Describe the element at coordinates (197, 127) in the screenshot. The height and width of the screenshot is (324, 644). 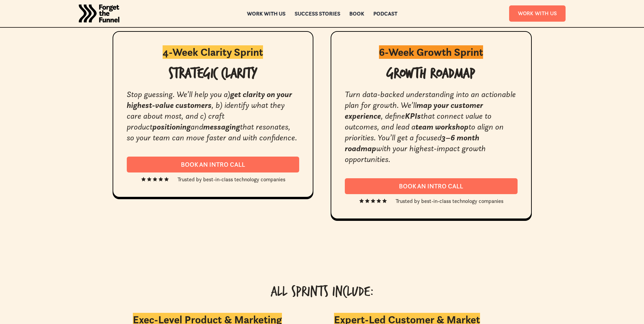
I see `em: and` at that location.